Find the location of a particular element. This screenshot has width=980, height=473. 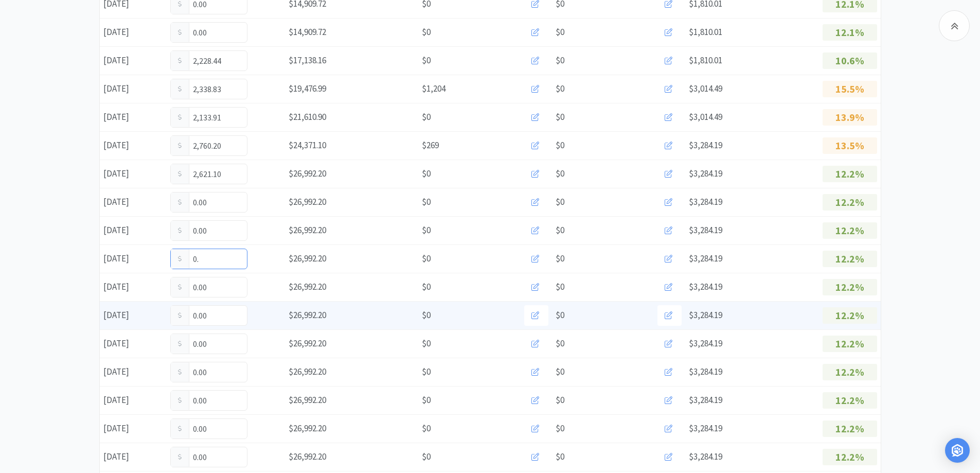

span: $14,909.72 is located at coordinates (307, 32).